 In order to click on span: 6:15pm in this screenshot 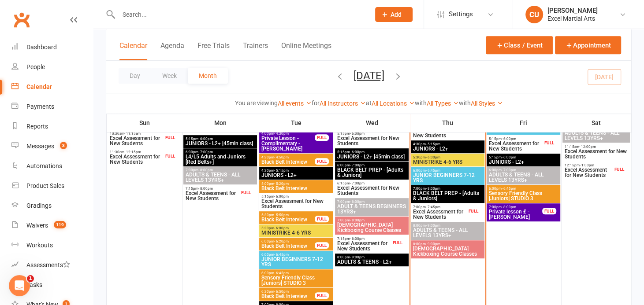, I will do `click(372, 183)`.